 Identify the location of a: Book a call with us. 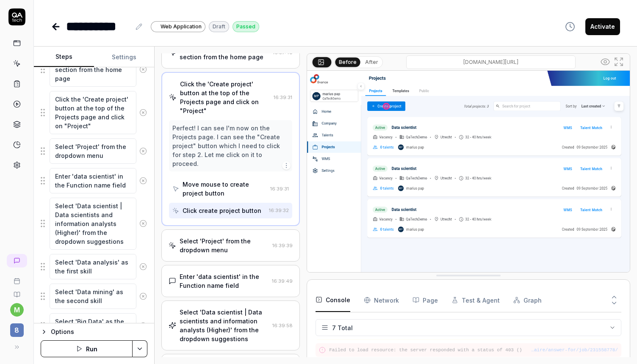
(17, 278).